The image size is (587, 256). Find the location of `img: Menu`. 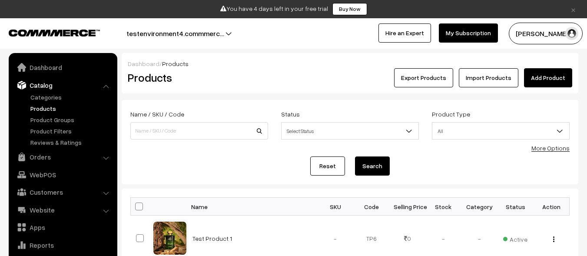

img: Menu is located at coordinates (553, 239).